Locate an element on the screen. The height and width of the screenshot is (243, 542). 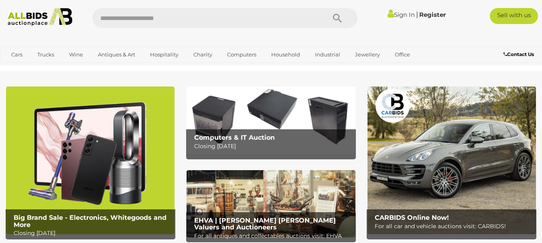
a: Industrial is located at coordinates (327, 55).